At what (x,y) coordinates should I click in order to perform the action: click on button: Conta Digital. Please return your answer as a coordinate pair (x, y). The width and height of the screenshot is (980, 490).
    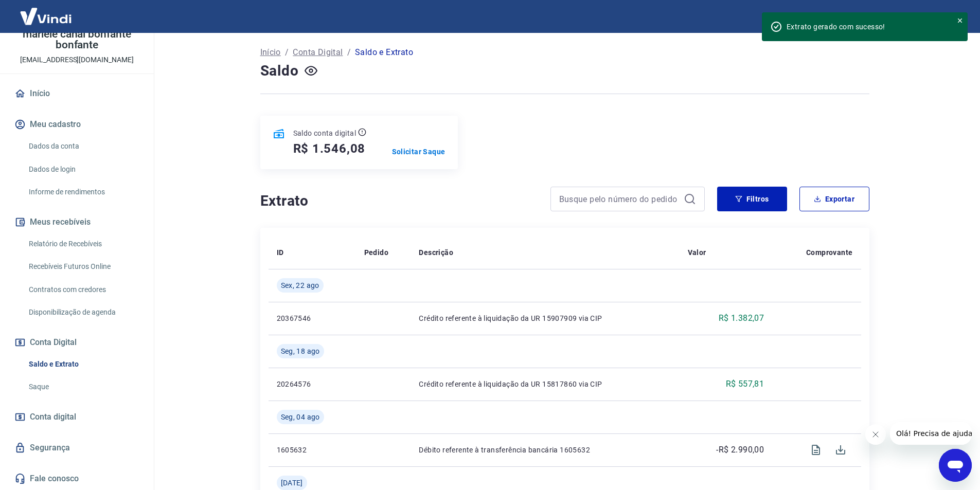
    Looking at the image, I should click on (77, 342).